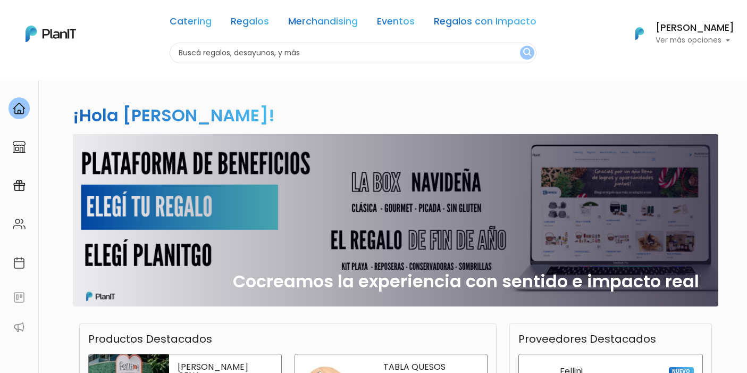 This screenshot has width=747, height=373. What do you see at coordinates (19, 147) in the screenshot?
I see `img: marketplace-4ceaa7011d94191e9ded77b95e3339b90024bf715f7c57f8cf31f2d8c509eaba.svg` at bounding box center [19, 147].